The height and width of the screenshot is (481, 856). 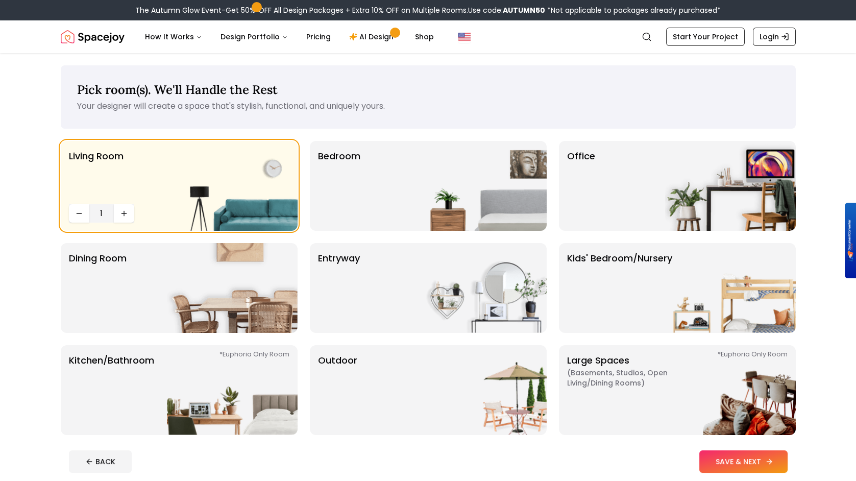 What do you see at coordinates (339, 288) in the screenshot?
I see `p: entryway` at bounding box center [339, 288].